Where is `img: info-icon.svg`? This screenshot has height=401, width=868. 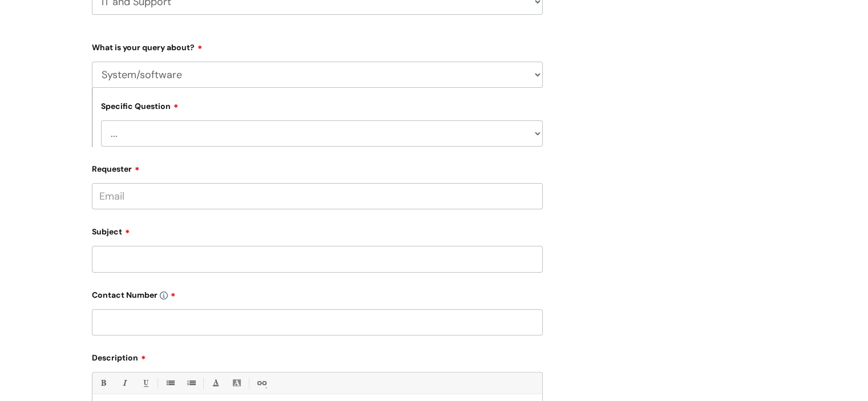 img: info-icon.svg is located at coordinates (164, 296).